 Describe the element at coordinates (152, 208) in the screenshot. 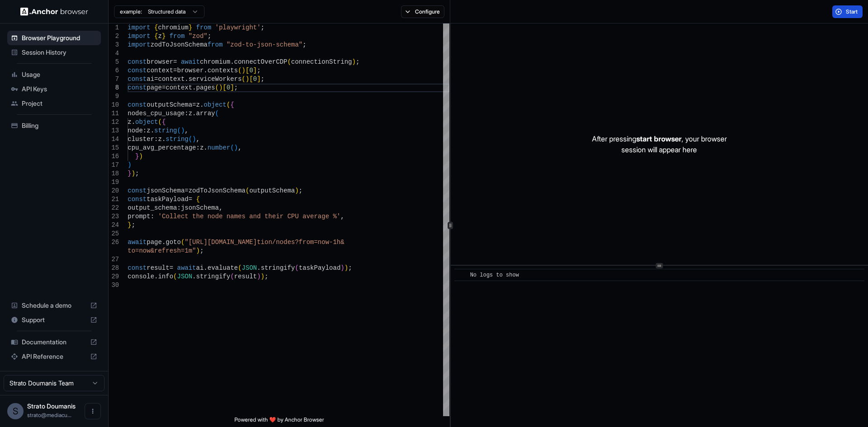

I see `span: output_schema` at that location.